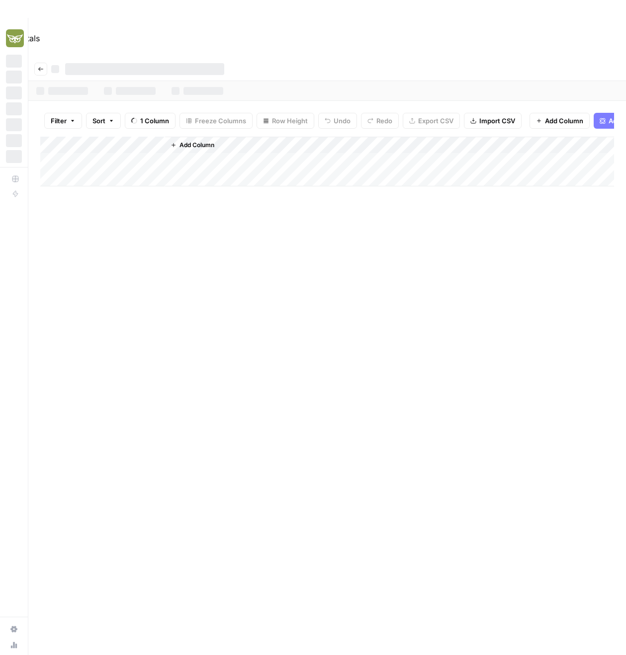 Image resolution: width=626 pixels, height=655 pixels. Describe the element at coordinates (435, 121) in the screenshot. I see `span: Export CSV` at that location.